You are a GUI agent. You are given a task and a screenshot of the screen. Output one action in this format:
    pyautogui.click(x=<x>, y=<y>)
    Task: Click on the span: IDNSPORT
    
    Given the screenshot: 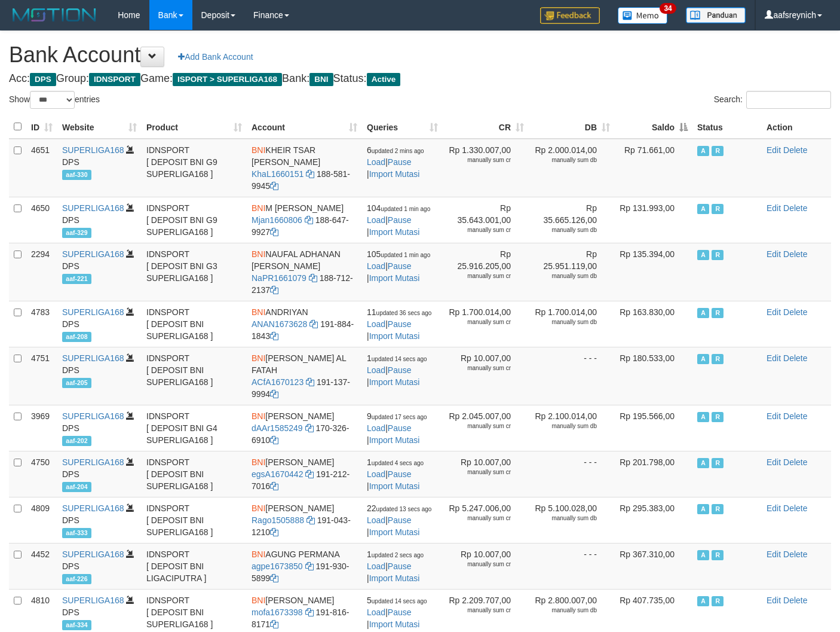 What is the action you would take?
    pyautogui.click(x=115, y=80)
    